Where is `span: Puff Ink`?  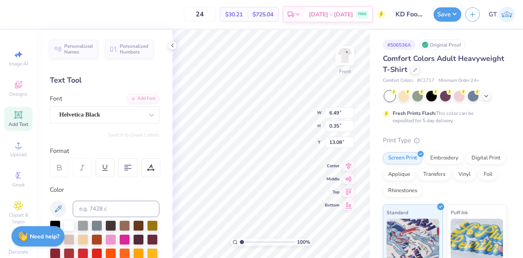 span: Puff Ink is located at coordinates (459, 212).